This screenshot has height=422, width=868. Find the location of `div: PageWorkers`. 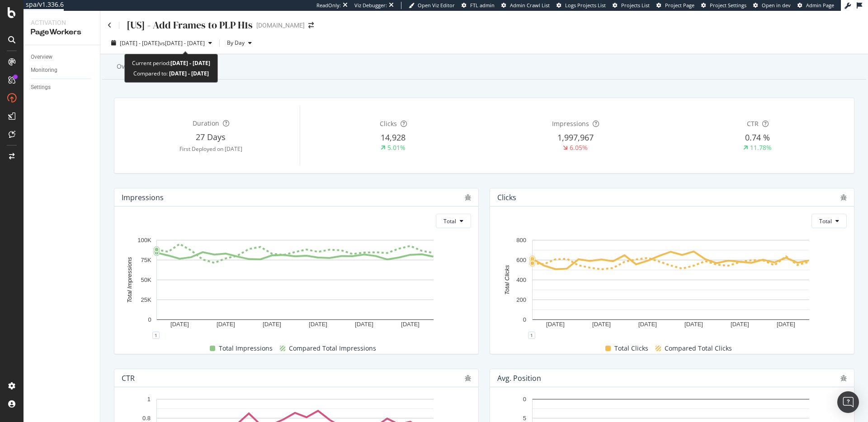

div: PageWorkers is located at coordinates (62, 32).